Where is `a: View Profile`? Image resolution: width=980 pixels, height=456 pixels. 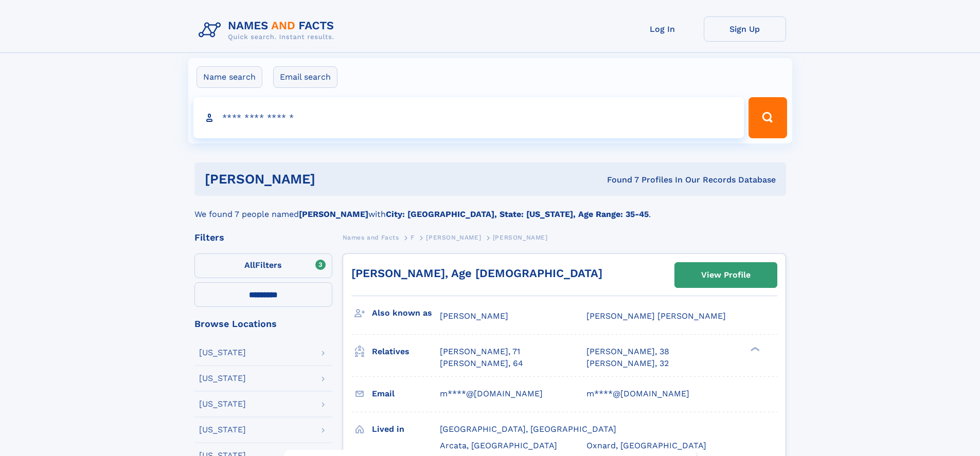
a: View Profile is located at coordinates (726, 275).